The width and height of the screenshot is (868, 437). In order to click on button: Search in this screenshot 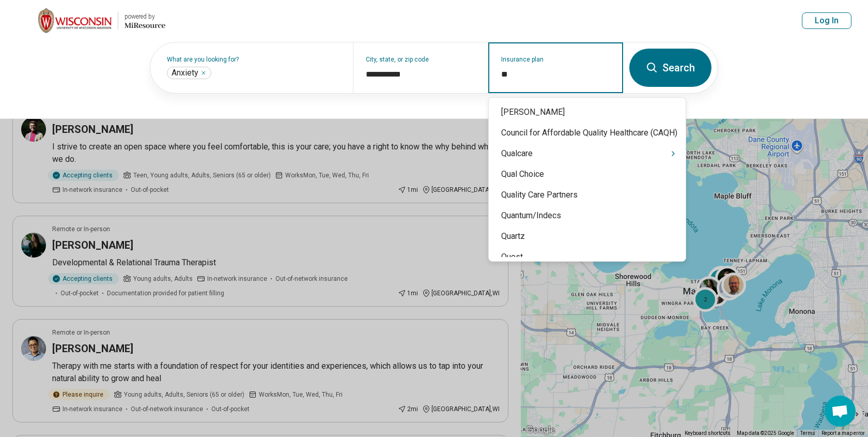, I will do `click(670, 68)`.